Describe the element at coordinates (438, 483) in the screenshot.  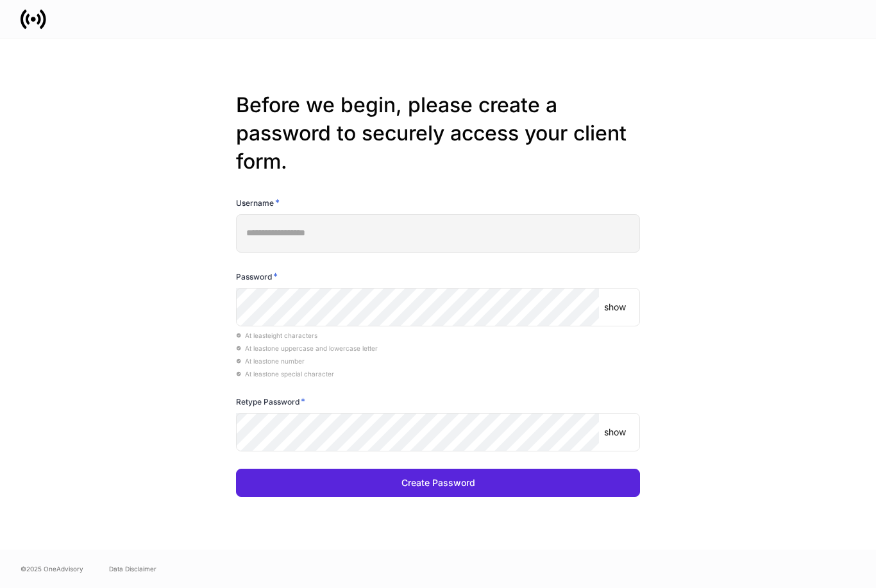
I see `button: Create Password` at that location.